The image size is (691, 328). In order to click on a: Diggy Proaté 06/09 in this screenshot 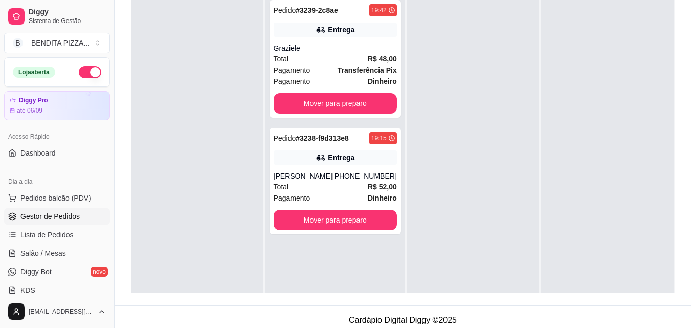, I will do `click(57, 105)`.